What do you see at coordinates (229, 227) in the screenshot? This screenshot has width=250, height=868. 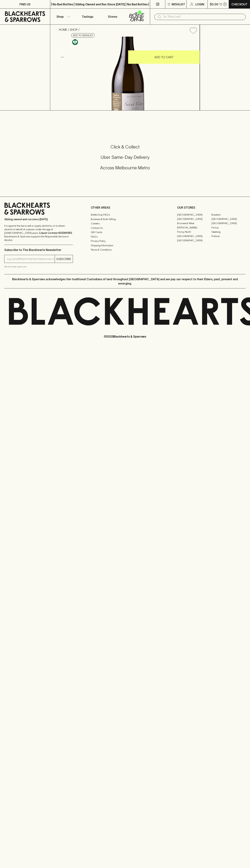 I see `a: Fitzroy` at bounding box center [229, 227].